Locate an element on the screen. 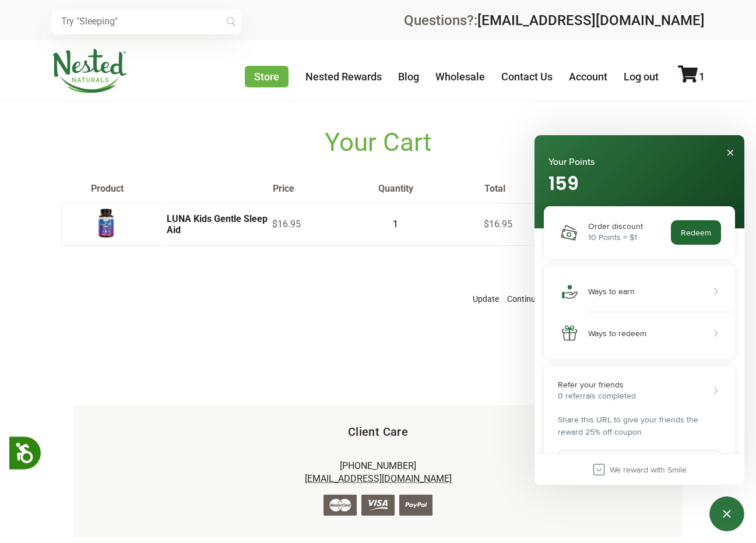 The width and height of the screenshot is (756, 543). a: LUNA Kids Gentle Sleep Aid is located at coordinates (217, 224).